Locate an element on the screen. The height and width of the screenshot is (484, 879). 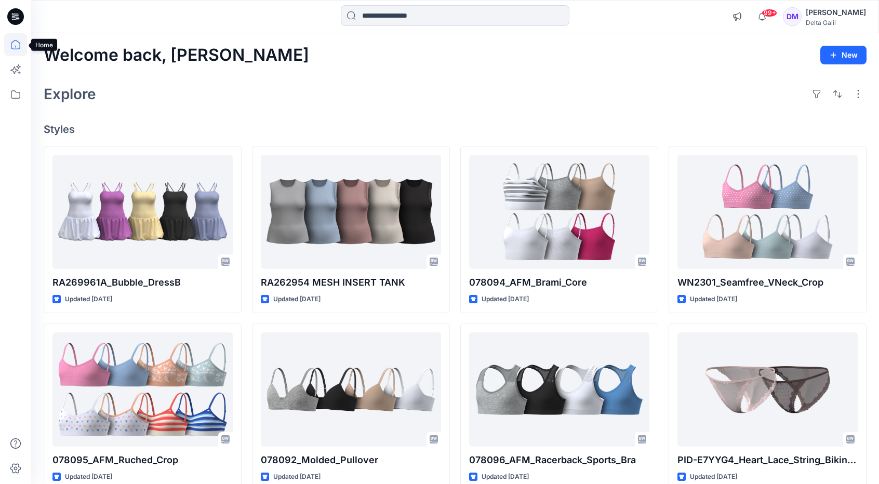
div: Delta Galil is located at coordinates (836, 22).